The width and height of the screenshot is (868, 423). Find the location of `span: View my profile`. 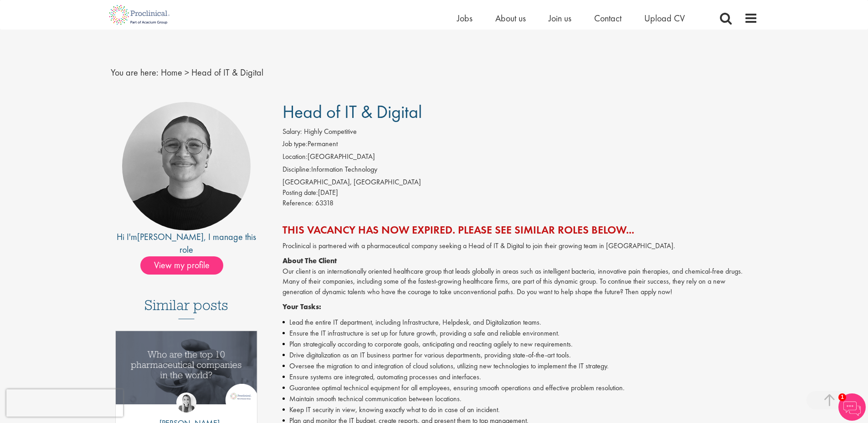

span: View my profile is located at coordinates (182, 266).